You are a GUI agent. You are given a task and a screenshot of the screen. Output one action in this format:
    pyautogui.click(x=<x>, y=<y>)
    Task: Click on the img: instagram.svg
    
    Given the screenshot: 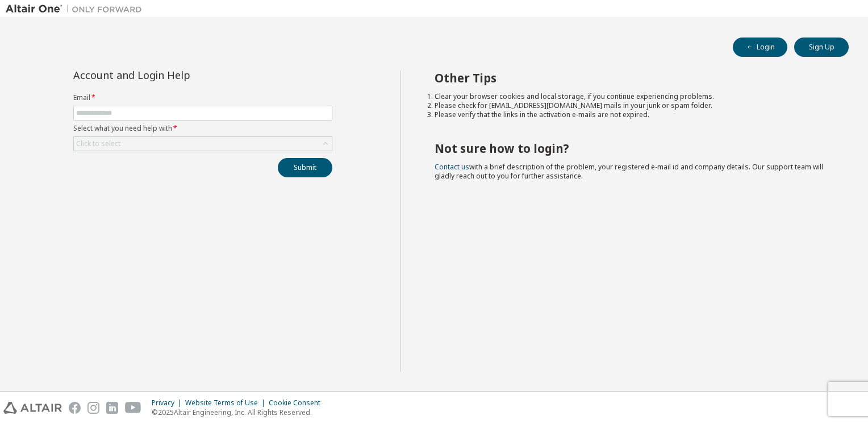 What is the action you would take?
    pyautogui.click(x=93, y=408)
    